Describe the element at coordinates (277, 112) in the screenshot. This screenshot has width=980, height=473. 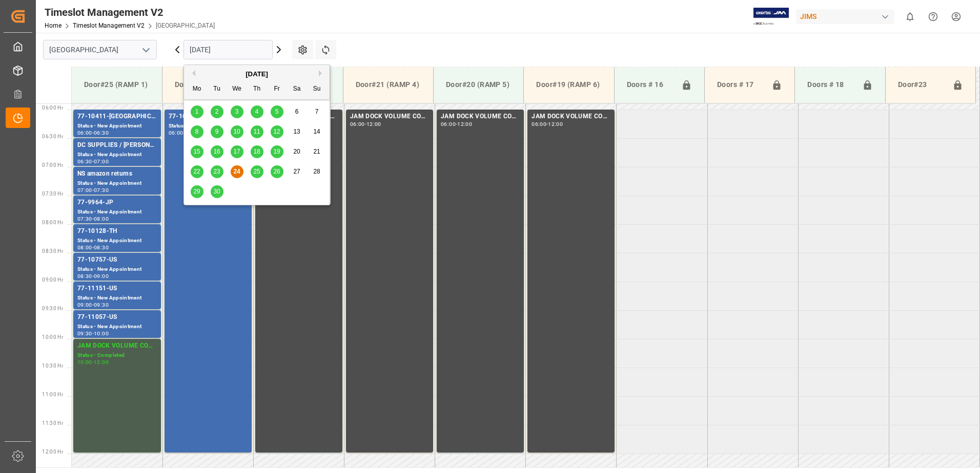
I see `div: Choose Friday, September 5th, 2025` at that location.